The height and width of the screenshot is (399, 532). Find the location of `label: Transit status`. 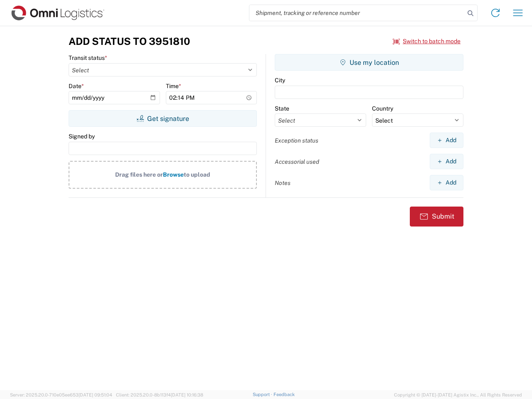

label: Transit status is located at coordinates (88, 58).